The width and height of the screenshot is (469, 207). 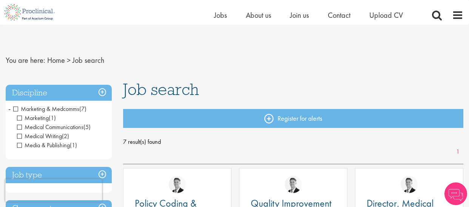 What do you see at coordinates (221, 15) in the screenshot?
I see `a: Jobs` at bounding box center [221, 15].